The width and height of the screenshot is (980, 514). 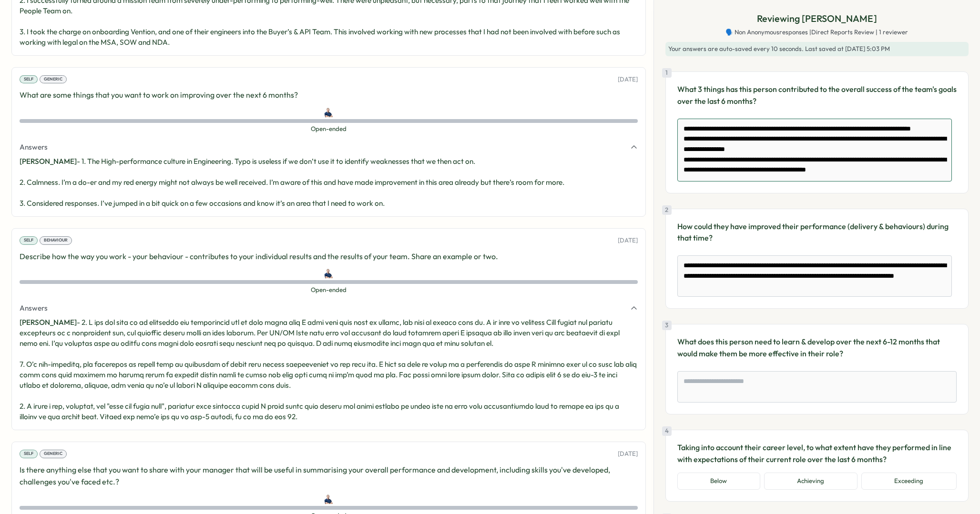 I want to click on div: 1, so click(x=667, y=73).